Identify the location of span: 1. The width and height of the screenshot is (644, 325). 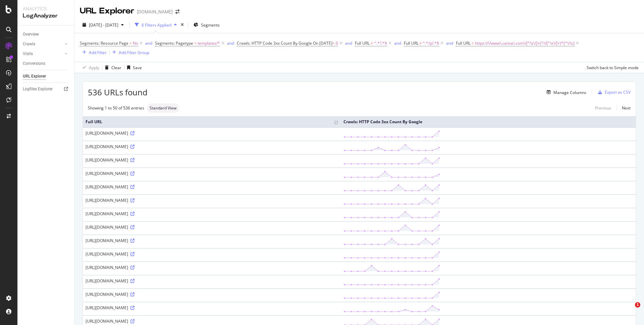
(638, 305).